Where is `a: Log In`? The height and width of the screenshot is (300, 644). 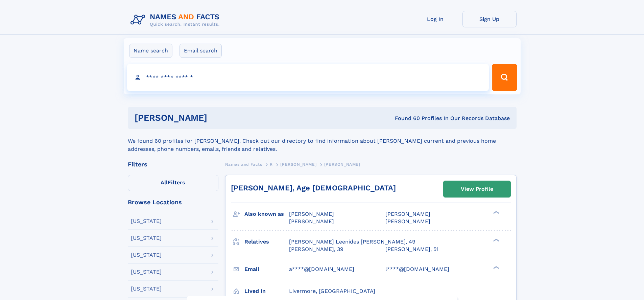
a: Log In is located at coordinates (435, 19).